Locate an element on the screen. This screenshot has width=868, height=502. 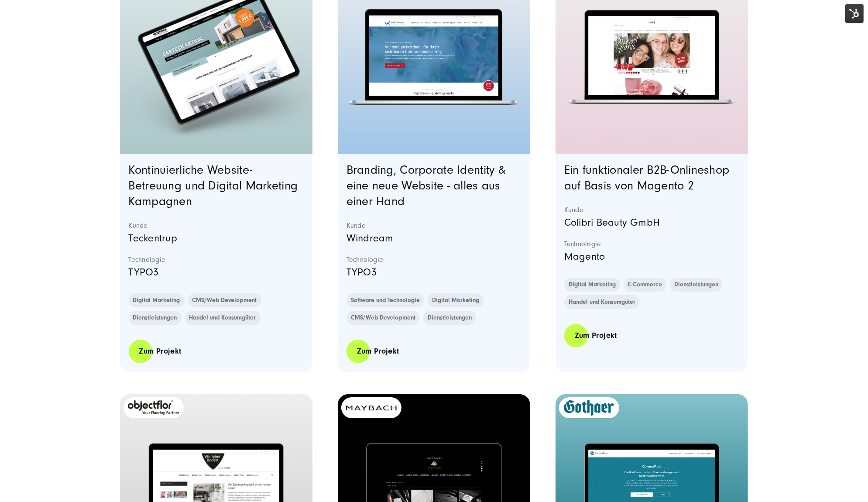
img: logo_objectflor is located at coordinates (153, 408).